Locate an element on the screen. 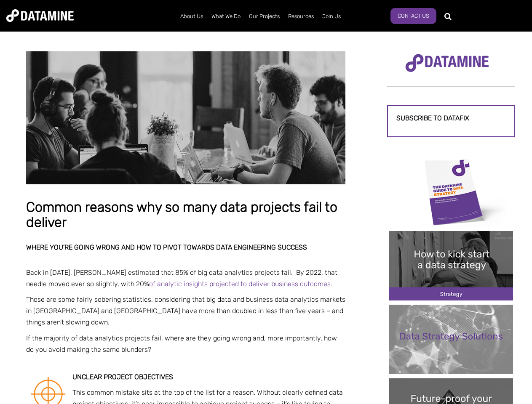 The image size is (532, 404). a: About Us is located at coordinates (192, 16).